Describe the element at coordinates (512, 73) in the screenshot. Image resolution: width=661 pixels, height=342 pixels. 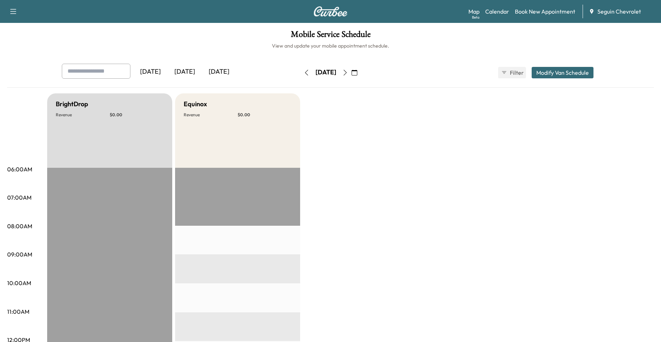
I see `button: Filter` at that location.